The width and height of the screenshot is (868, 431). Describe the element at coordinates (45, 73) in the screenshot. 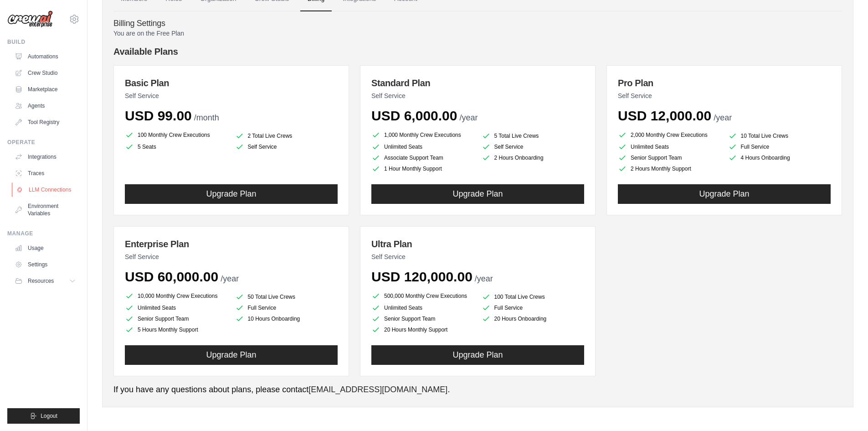

I see `a: Crew Studio` at that location.